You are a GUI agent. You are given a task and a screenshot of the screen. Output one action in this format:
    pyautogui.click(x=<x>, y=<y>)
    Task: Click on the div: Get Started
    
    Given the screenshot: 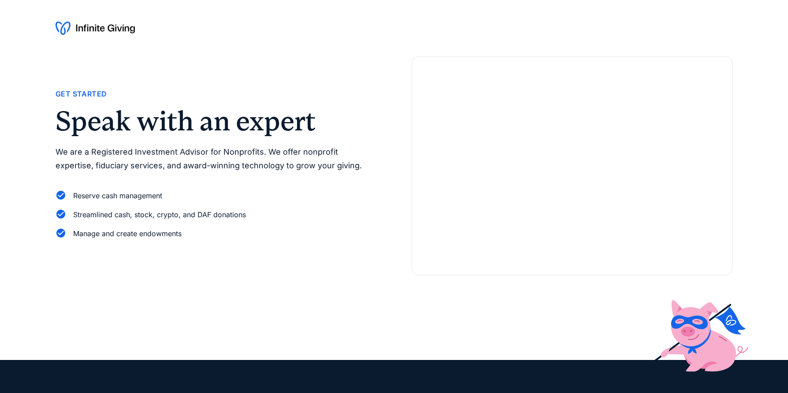 What is the action you would take?
    pyautogui.click(x=81, y=94)
    